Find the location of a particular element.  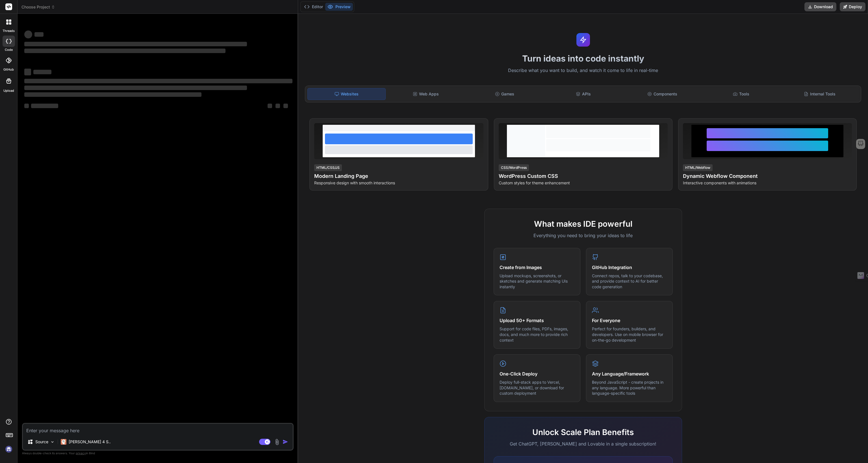

img: Pick Models is located at coordinates (52, 442).